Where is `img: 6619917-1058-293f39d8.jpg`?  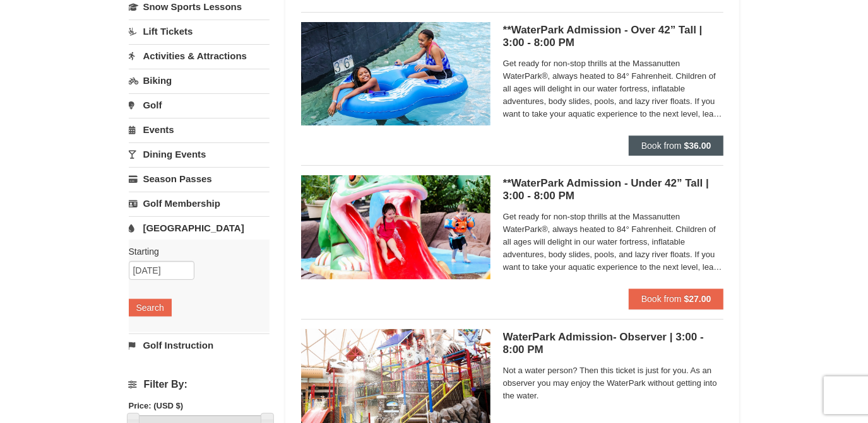
img: 6619917-1058-293f39d8.jpg is located at coordinates (396, 74).